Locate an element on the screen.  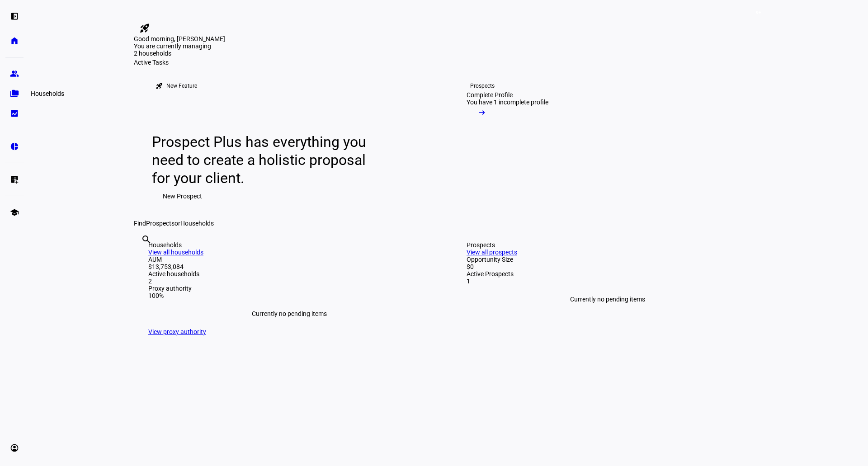
span: 9+ is located at coordinates (758, 13).